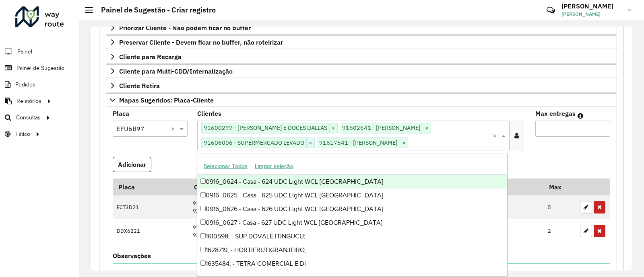 The height and width of the screenshot is (277, 644). What do you see at coordinates (284, 187) in the screenshot?
I see `th: Código Cliente` at bounding box center [284, 187].